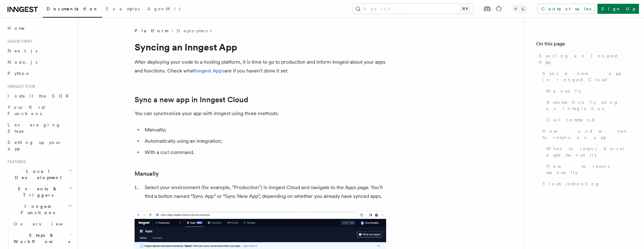  I want to click on a: Syncing an Inngest App, so click(583, 59).